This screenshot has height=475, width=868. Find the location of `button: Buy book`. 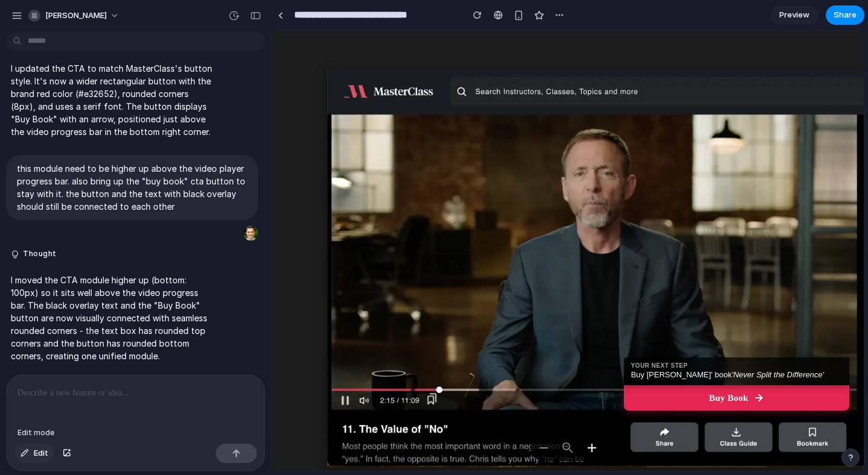

button: Buy book is located at coordinates (465, 367).